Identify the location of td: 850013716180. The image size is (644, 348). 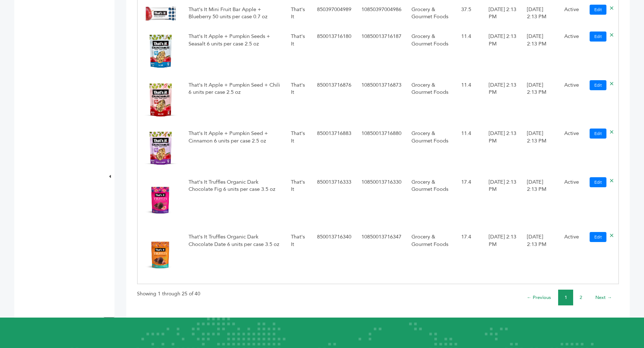
(334, 52).